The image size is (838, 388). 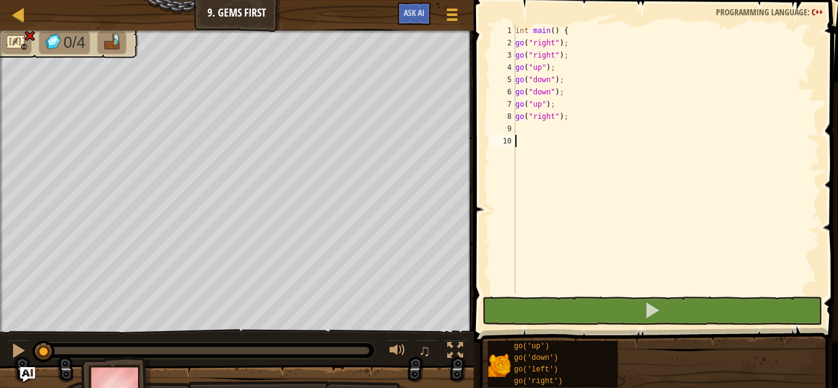 What do you see at coordinates (503, 129) in the screenshot?
I see `div: 9` at bounding box center [503, 129].